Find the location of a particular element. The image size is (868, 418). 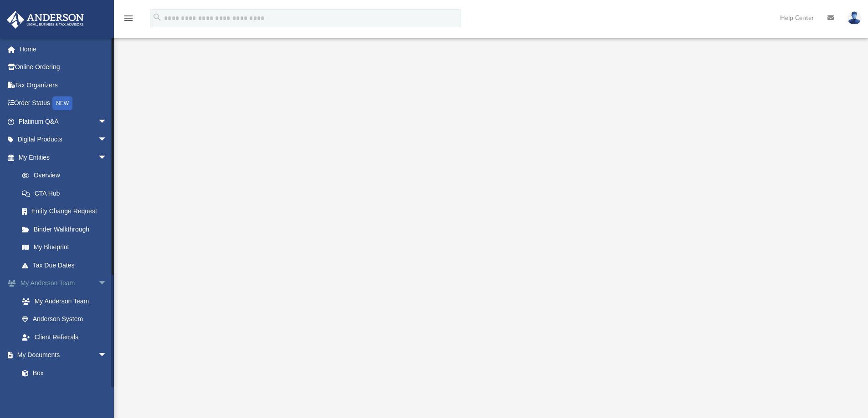

a: Overview is located at coordinates (67, 176).